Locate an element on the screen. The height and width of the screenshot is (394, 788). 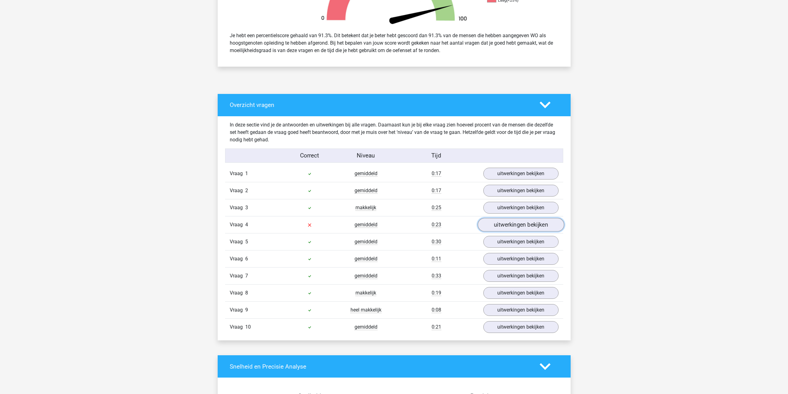
h4: Snelheid en Precisie Analyse is located at coordinates (380, 366).